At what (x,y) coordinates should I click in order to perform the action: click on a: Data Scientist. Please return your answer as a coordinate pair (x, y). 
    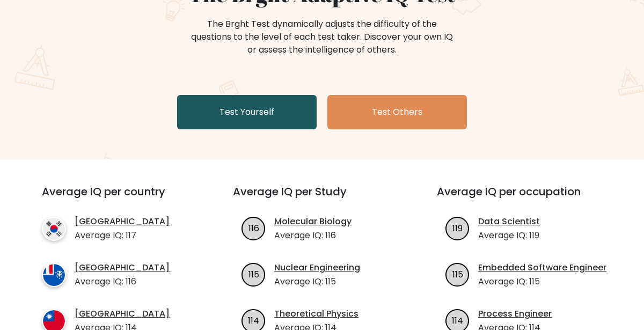
    Looking at the image, I should click on (509, 222).